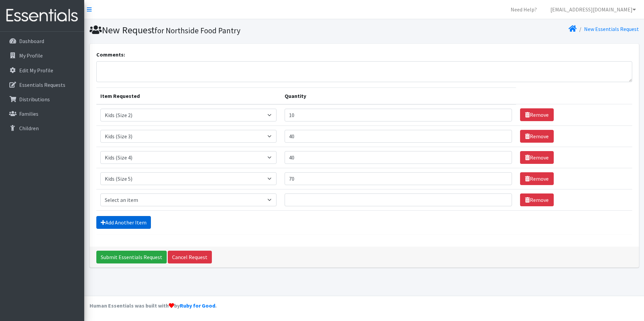 This screenshot has height=321, width=644. Describe the element at coordinates (131, 257) in the screenshot. I see `input: Submit Essentials Request` at that location.